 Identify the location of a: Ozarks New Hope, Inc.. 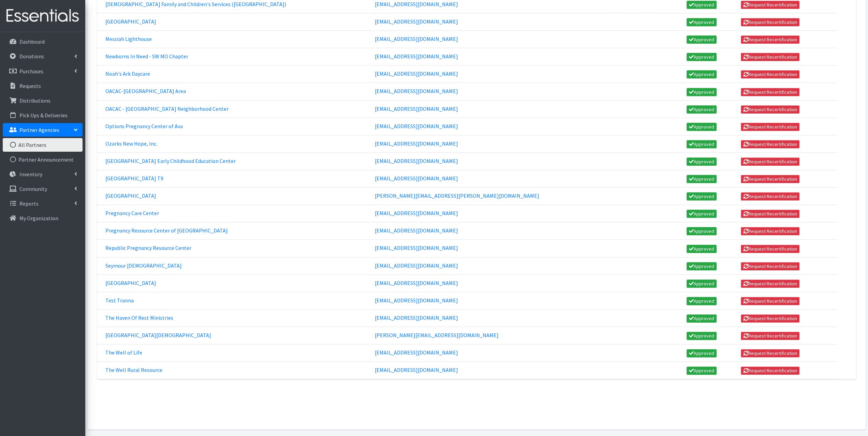
(131, 143).